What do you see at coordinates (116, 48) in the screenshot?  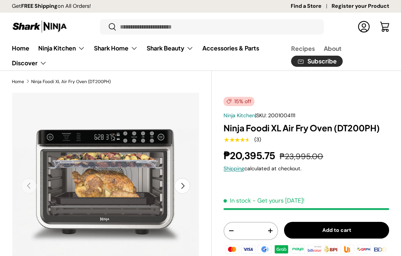 I see `summary: Shark Home` at bounding box center [116, 48].